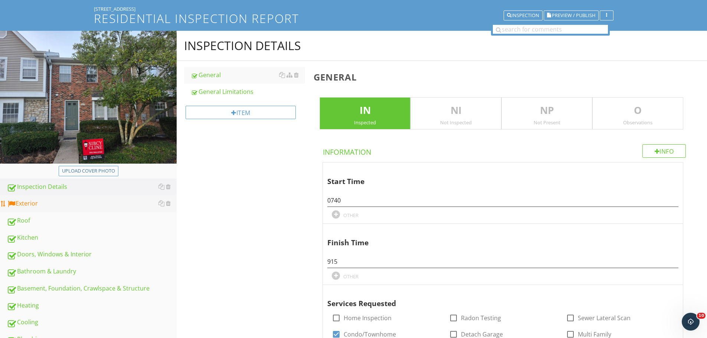  I want to click on div: Upload cover photo, so click(88, 171).